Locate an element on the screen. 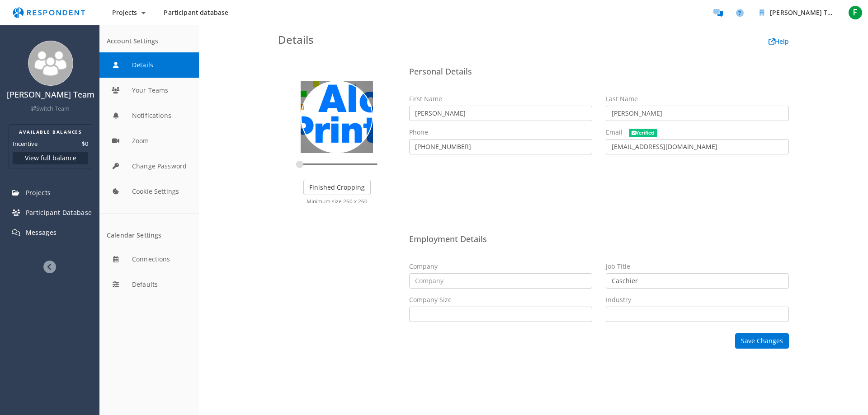 The width and height of the screenshot is (868, 415). div: Calendar Settings is located at coordinates (149, 235).